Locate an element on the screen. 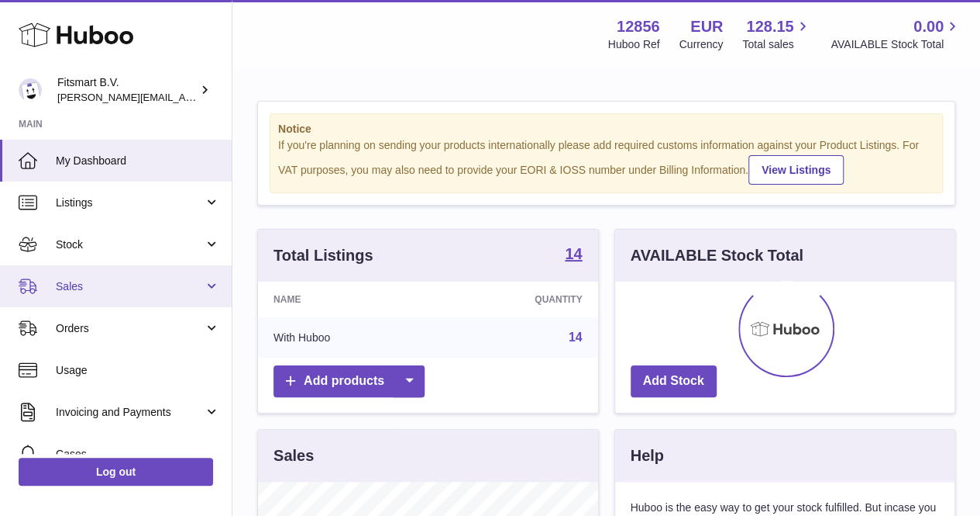 The image size is (980, 516). span: My Dashboard is located at coordinates (138, 161).